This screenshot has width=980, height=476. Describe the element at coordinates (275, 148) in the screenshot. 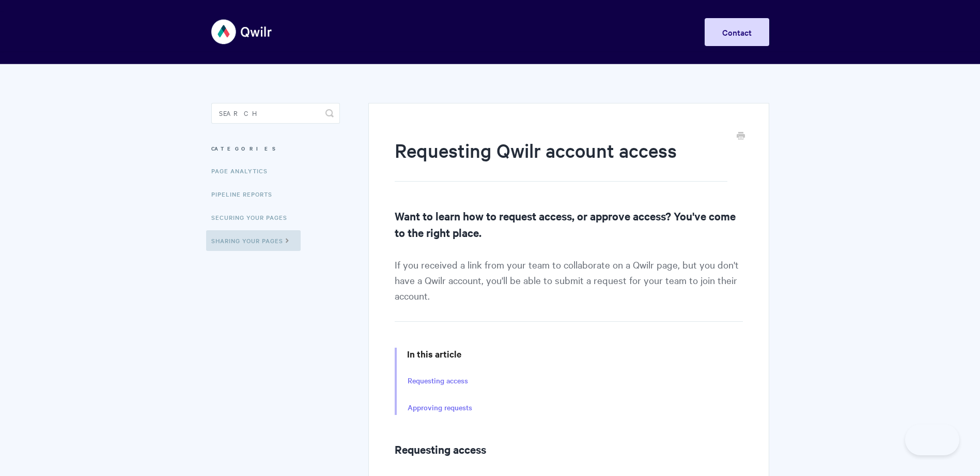

I see `h3: Categories` at that location.